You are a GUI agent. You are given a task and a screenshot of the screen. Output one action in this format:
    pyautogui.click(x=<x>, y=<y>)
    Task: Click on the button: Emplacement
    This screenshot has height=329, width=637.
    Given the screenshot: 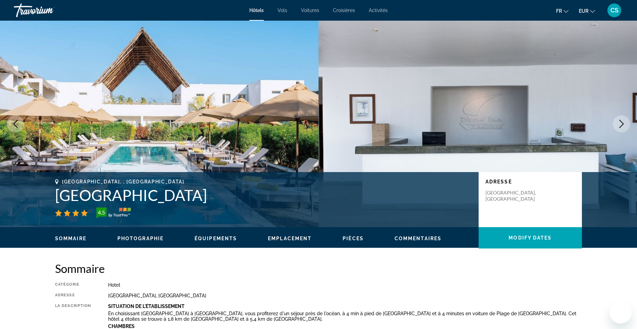 What is the action you would take?
    pyautogui.click(x=290, y=239)
    